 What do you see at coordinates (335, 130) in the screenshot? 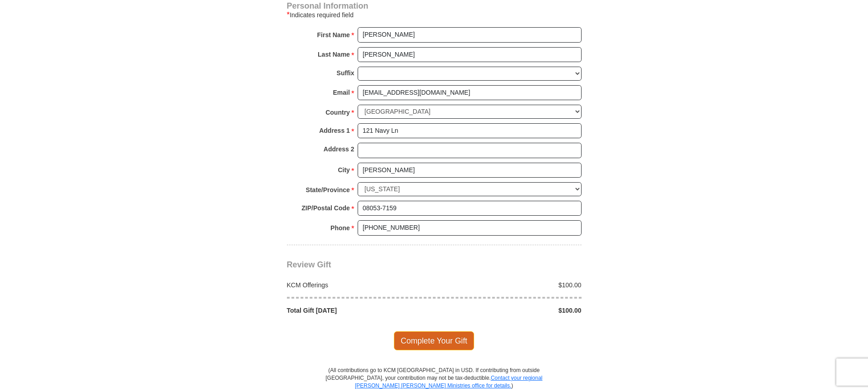
I see `strong: Address 1` at bounding box center [335, 130].